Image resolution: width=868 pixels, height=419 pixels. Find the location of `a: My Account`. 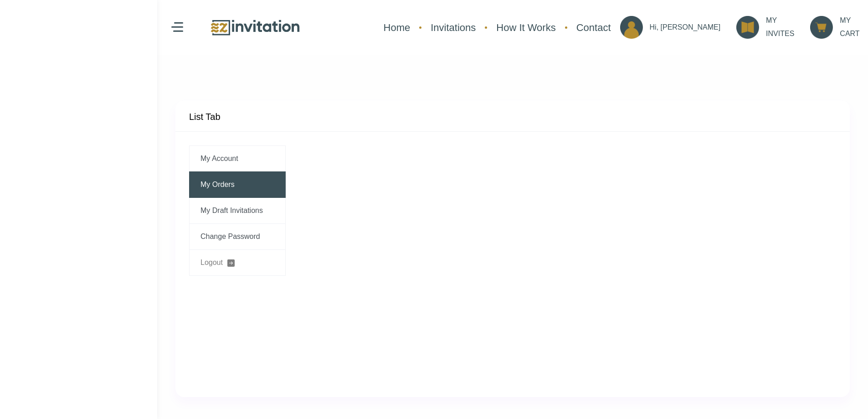

a: My Account is located at coordinates (237, 158).